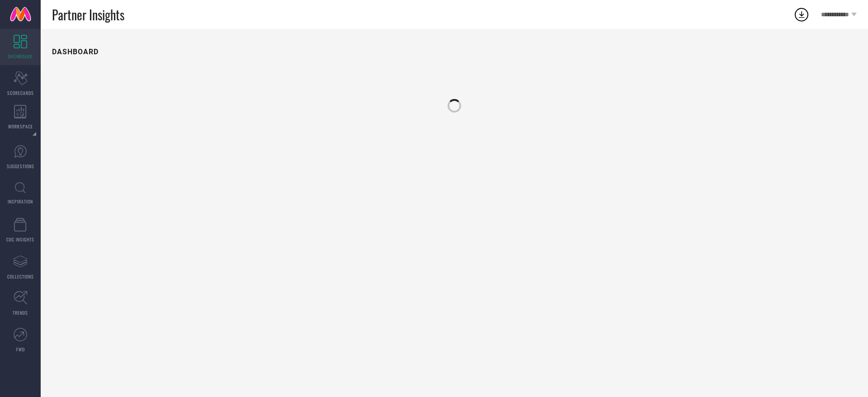 The height and width of the screenshot is (397, 868). What do you see at coordinates (20, 166) in the screenshot?
I see `span: SUGGESTIONS` at bounding box center [20, 166].